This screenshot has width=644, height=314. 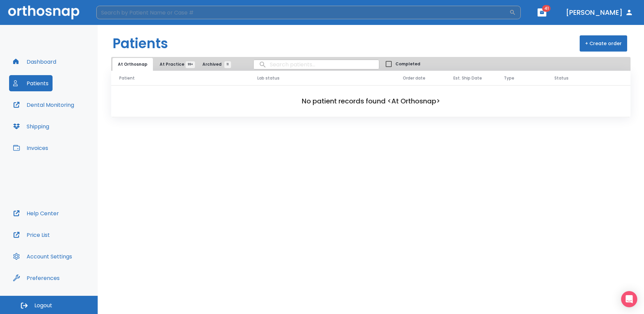 I want to click on a: Preferences, so click(x=37, y=278).